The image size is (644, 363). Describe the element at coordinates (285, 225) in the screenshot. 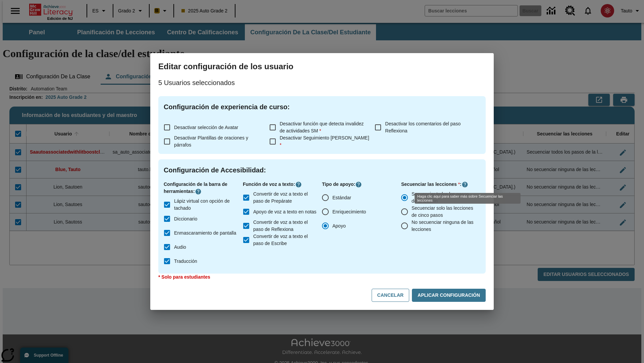

I see `span: Convertir de voz a texto el paso de Reflexiona` at that location.